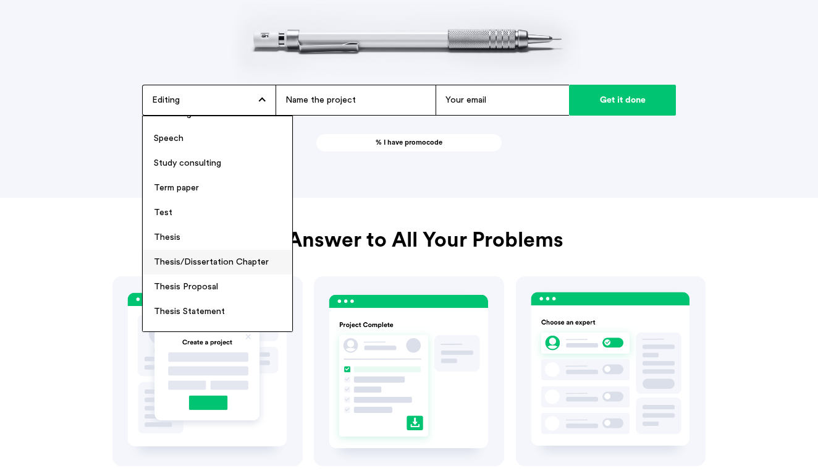 The width and height of the screenshot is (818, 476). What do you see at coordinates (217, 311) in the screenshot?
I see `li: Thesis Statement` at bounding box center [217, 311].